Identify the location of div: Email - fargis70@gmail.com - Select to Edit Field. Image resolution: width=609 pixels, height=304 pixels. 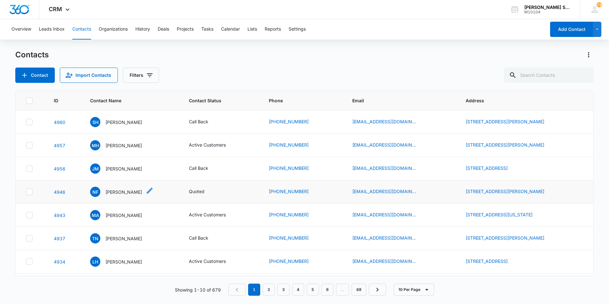
(390, 145).